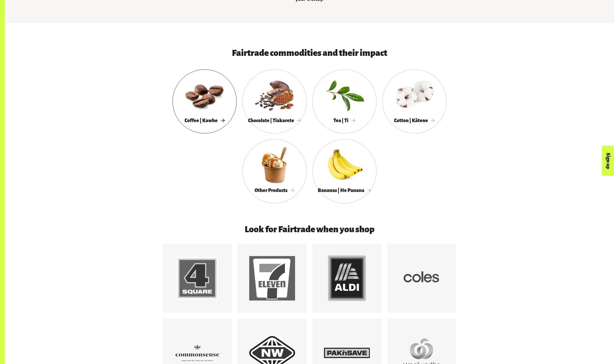 The height and width of the screenshot is (364, 614). Describe the element at coordinates (275, 171) in the screenshot. I see `a: Other Products` at that location.